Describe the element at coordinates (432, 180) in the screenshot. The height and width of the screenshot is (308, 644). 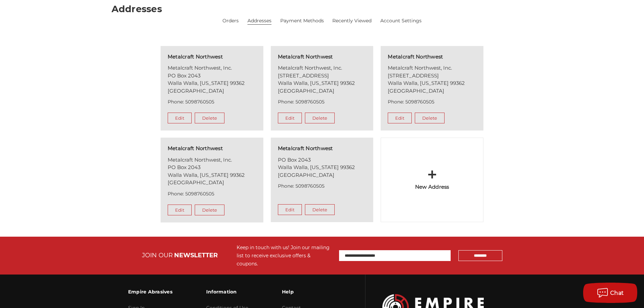
I see `a: + New Address` at that location.